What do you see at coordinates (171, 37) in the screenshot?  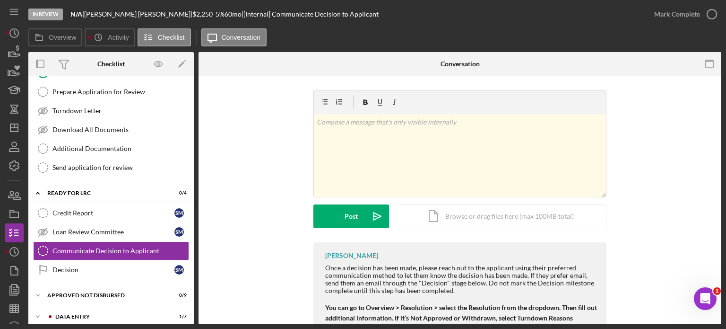 I see `label: Checklist` at bounding box center [171, 37].